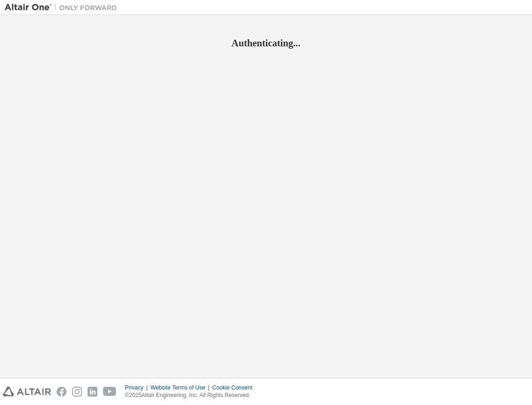  Describe the element at coordinates (63, 7) in the screenshot. I see `img: Altair One` at that location.